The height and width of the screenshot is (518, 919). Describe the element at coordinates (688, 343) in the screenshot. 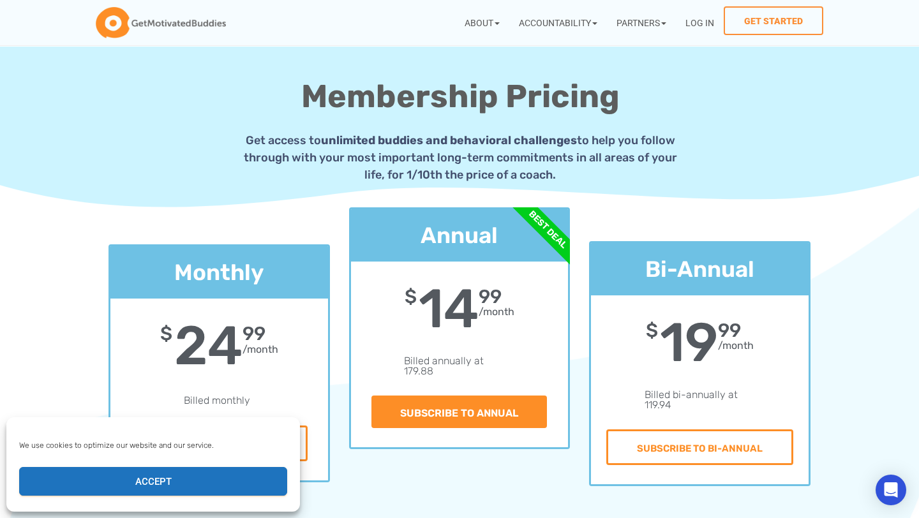

I see `span: 19` at that location.